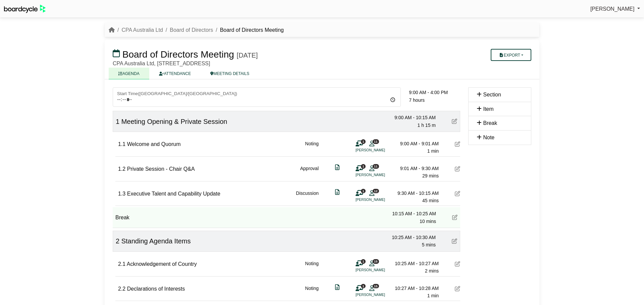 The height and width of the screenshot is (305, 644). What do you see at coordinates (417, 100) in the screenshot?
I see `span: 7 hours` at bounding box center [417, 100].